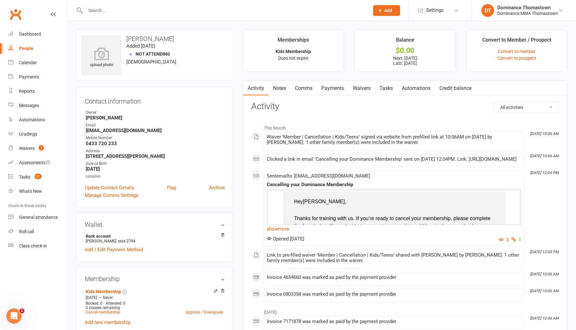  I want to click on div: Gradings, so click(28, 134).